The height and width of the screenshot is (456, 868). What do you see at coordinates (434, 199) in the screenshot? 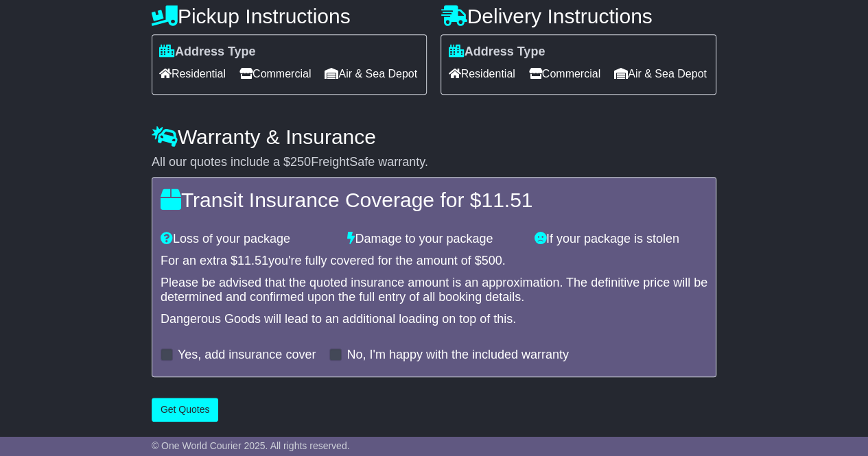
I see `h4: Transit Insurance Coverage for $` at bounding box center [434, 199].